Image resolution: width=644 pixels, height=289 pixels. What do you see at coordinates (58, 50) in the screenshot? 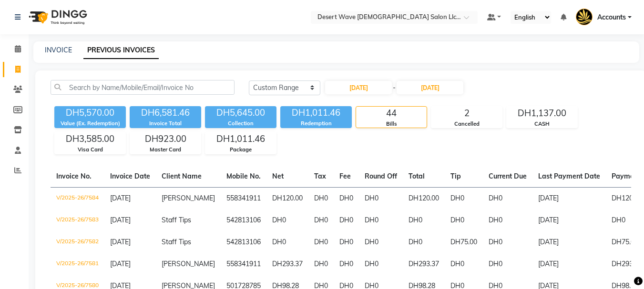
I see `a: INVOICE` at bounding box center [58, 50].